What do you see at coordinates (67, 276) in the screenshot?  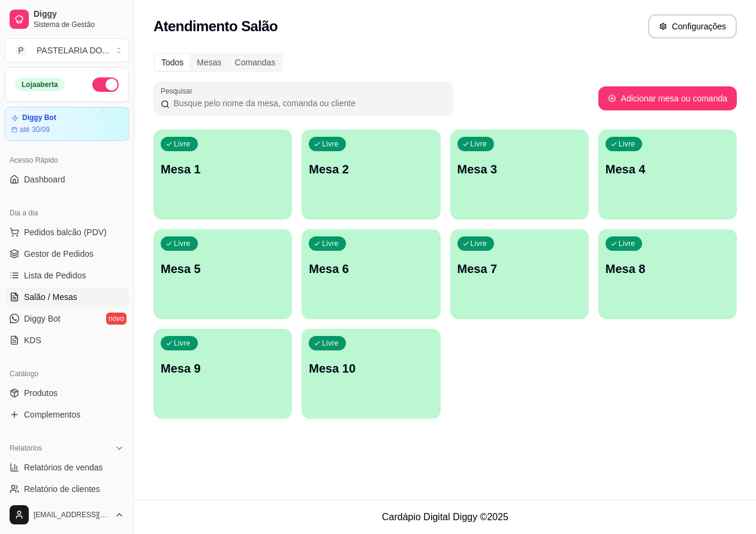 I see `a: Lista de Pedidos` at bounding box center [67, 276].